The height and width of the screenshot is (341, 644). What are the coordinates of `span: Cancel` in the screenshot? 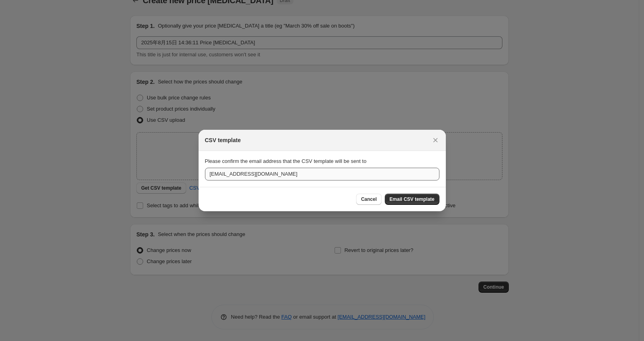 It's located at (368, 199).